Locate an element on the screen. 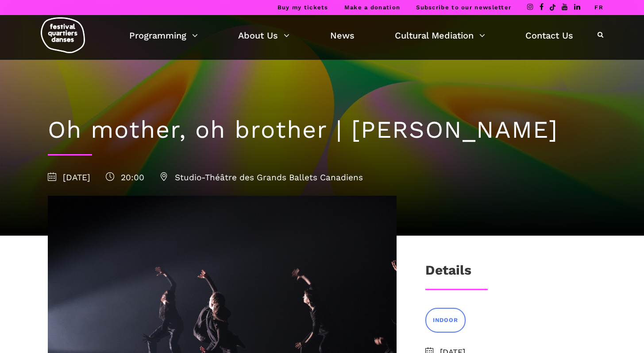  span: INDOOR is located at coordinates (445, 320).